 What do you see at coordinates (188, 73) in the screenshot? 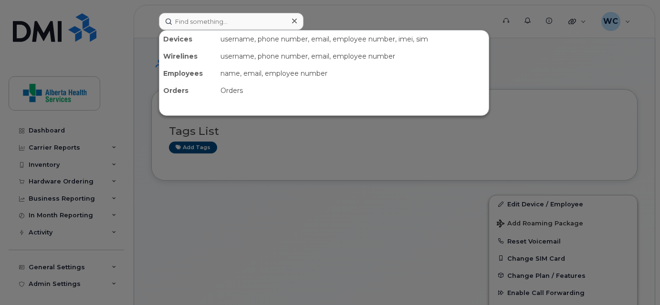
I see `div: Employees` at bounding box center [188, 73].